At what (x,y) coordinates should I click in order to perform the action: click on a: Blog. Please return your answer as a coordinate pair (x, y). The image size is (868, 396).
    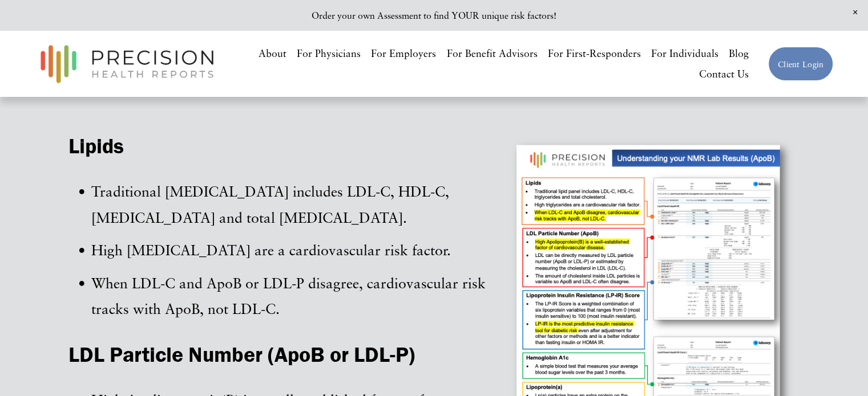
    Looking at the image, I should click on (738, 54).